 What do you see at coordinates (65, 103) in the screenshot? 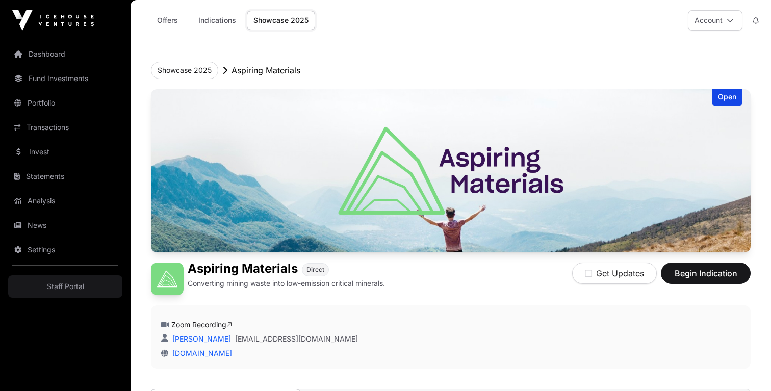
I see `a: Portfolio` at bounding box center [65, 103].